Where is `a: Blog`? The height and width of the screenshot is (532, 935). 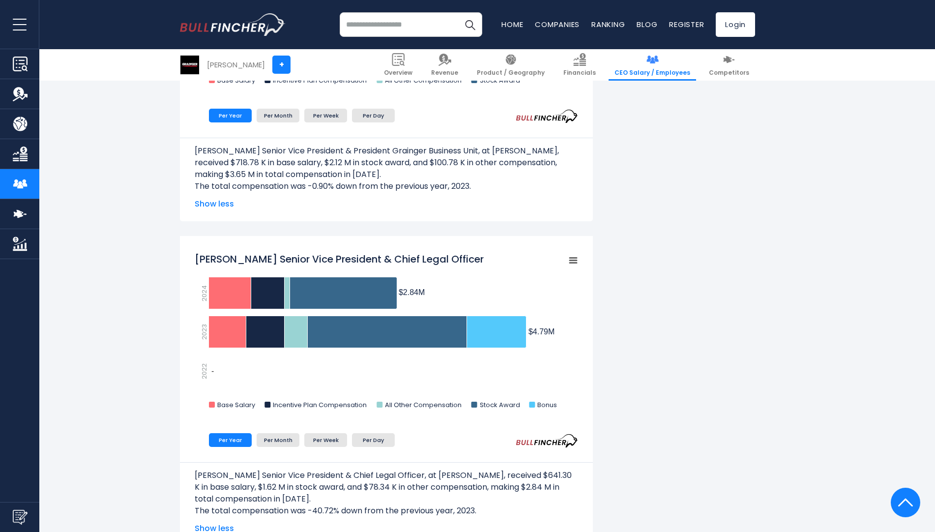
a: Blog is located at coordinates (647, 24).